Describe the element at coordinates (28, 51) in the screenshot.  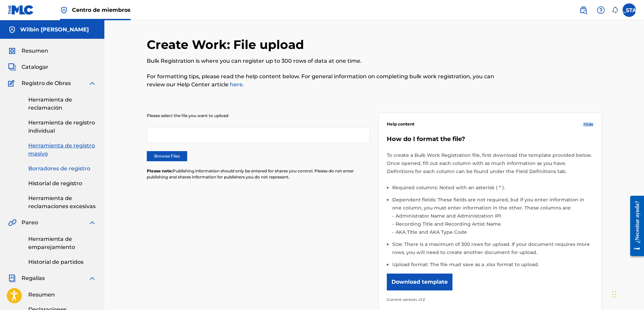
I see `a: ResumenResumen` at that location.